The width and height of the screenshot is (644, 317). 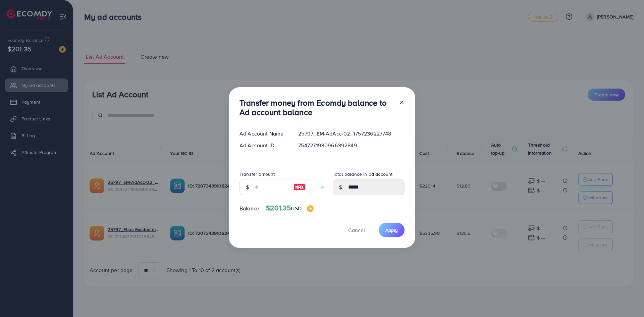 I want to click on div: Ad Account Name, so click(x=263, y=133).